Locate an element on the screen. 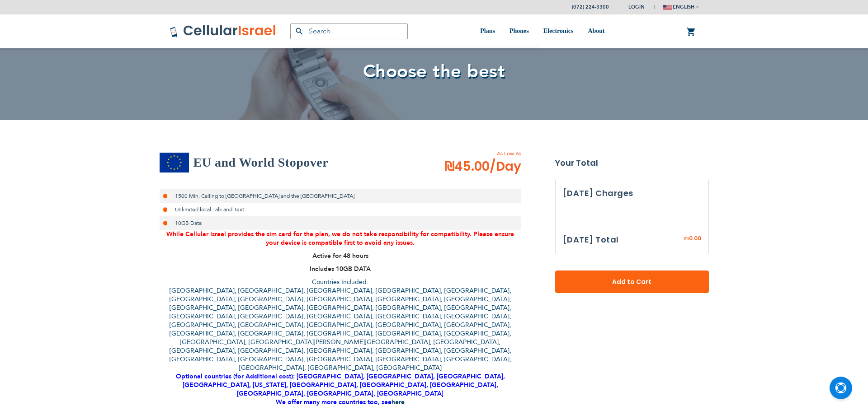 The height and width of the screenshot is (415, 868). a: Phones is located at coordinates (519, 31).